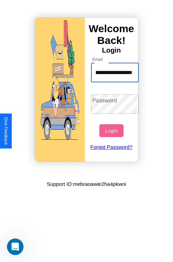  Describe the element at coordinates (111, 50) in the screenshot. I see `h4: Login` at that location.